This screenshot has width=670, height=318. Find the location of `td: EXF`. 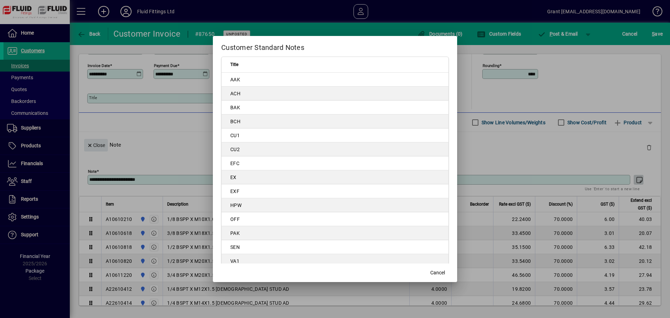

td: EXF is located at coordinates (335, 191).